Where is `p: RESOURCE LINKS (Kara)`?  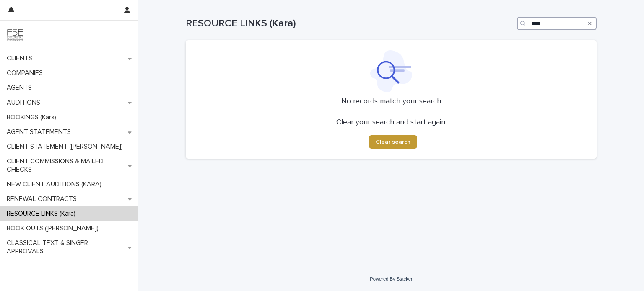
p: RESOURCE LINKS (Kara) is located at coordinates (43, 213).